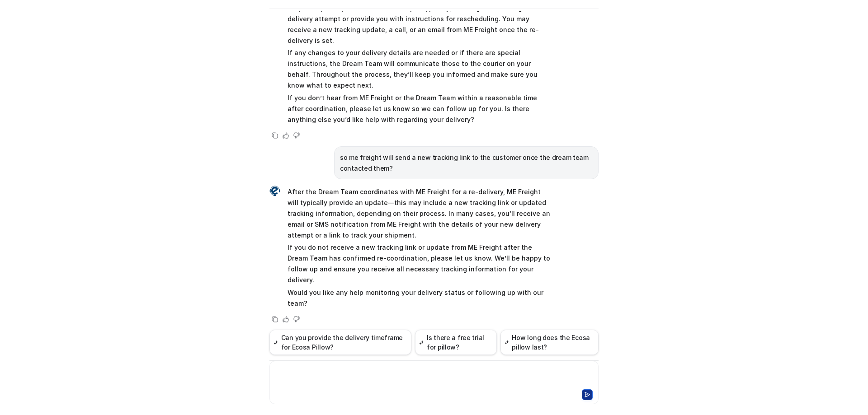 The width and height of the screenshot is (868, 415). I want to click on p: After the Dream Team coordinates with ME Freight for a re-delivery, ME Freight will typically pro..., so click(419, 214).